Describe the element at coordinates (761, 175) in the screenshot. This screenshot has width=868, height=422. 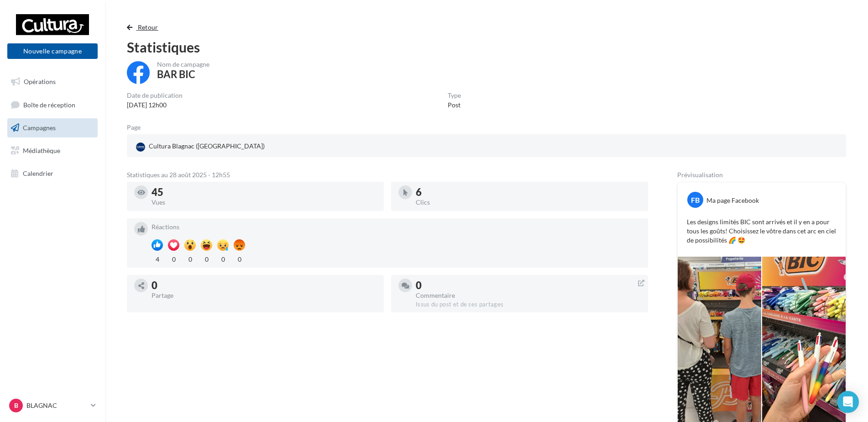
I see `div: Prévisualisation` at that location.